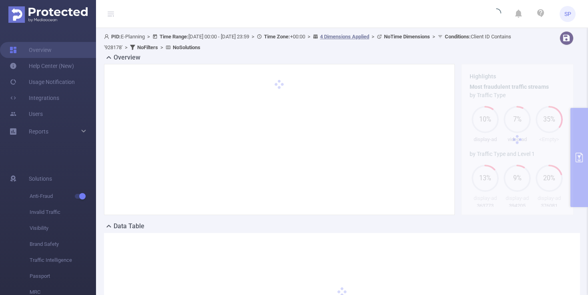  I want to click on span: Anti-Fraud, so click(63, 196).